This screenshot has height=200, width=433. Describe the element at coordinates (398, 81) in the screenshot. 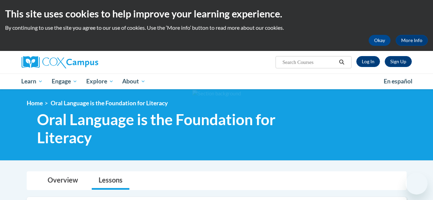

I see `span: En español` at that location.